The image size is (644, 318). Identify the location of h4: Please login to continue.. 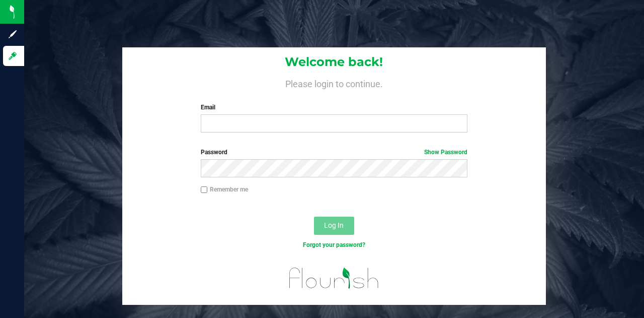
(333, 83).